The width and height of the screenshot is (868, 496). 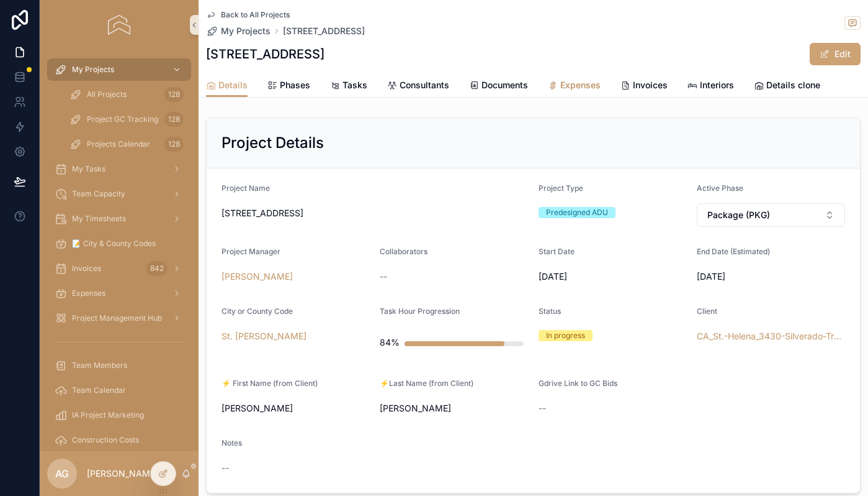 What do you see at coordinates (127, 119) in the screenshot?
I see `a: Project GC Tracking128` at bounding box center [127, 119].